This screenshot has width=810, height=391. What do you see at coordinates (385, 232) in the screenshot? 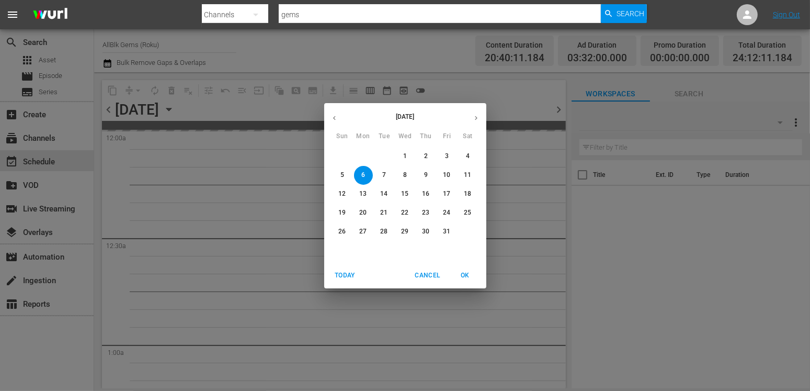
I see `button: 28` at bounding box center [385, 232].